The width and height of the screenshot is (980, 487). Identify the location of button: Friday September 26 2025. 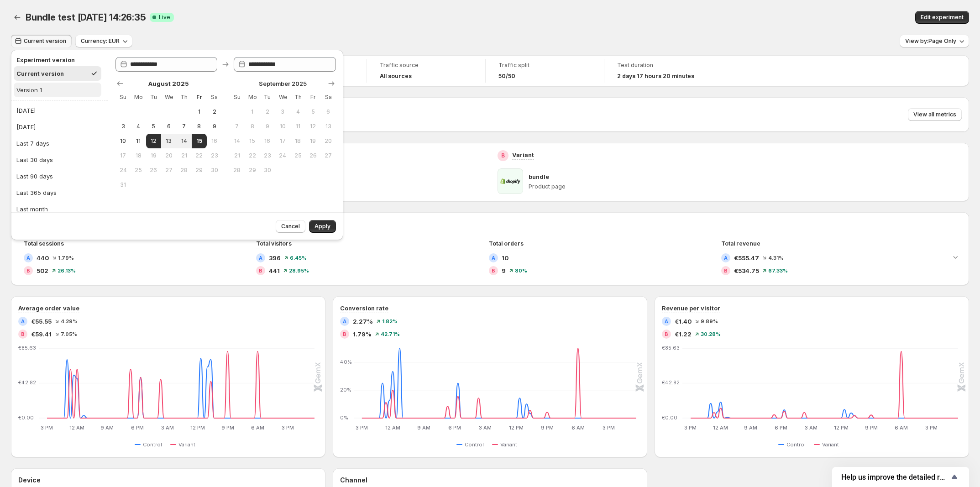
(313, 156).